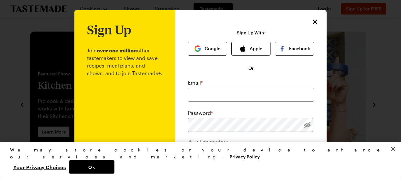  Describe the element at coordinates (92, 167) in the screenshot. I see `button: Ok` at that location.